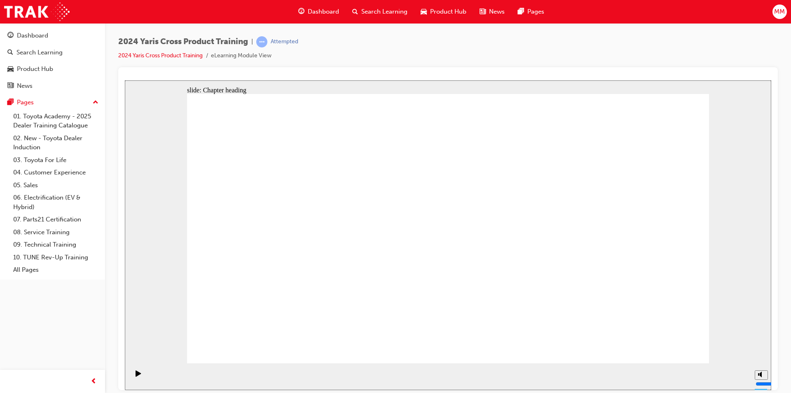 The height and width of the screenshot is (393, 791). What do you see at coordinates (323, 12) in the screenshot?
I see `span: Dashboard` at bounding box center [323, 12].